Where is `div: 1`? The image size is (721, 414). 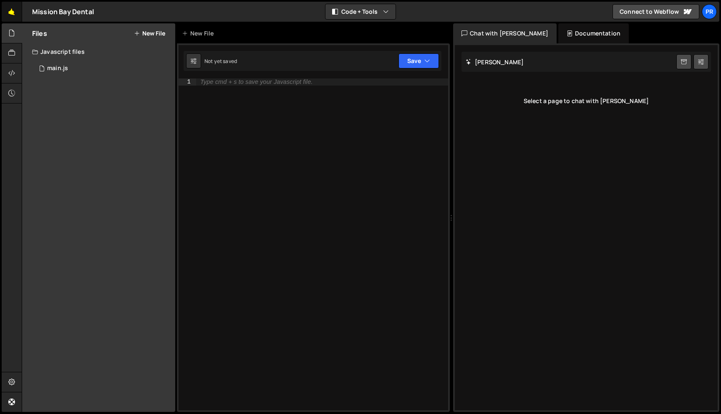 div: 1 is located at coordinates (187, 82).